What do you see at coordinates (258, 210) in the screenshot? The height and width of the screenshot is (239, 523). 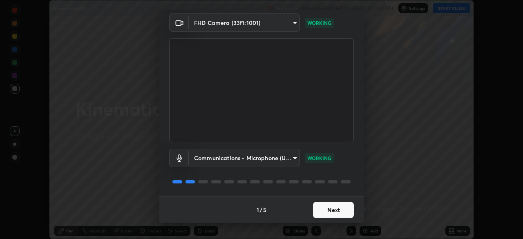 I see `h4: 1` at bounding box center [258, 210].